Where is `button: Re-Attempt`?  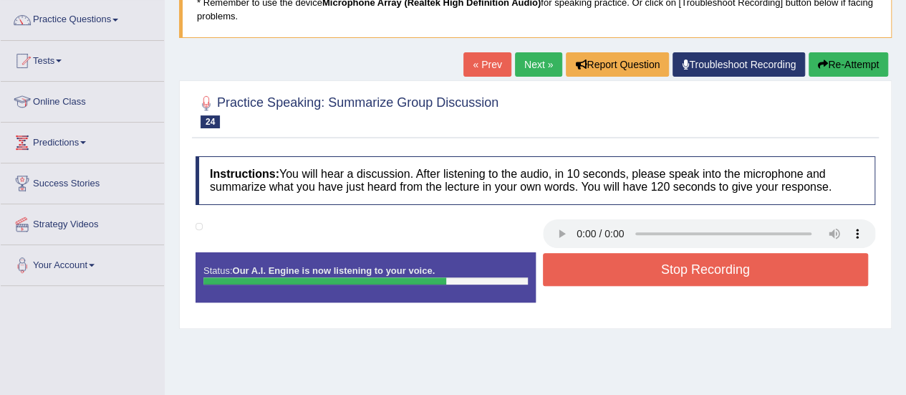 button: Re-Attempt is located at coordinates (848, 64).